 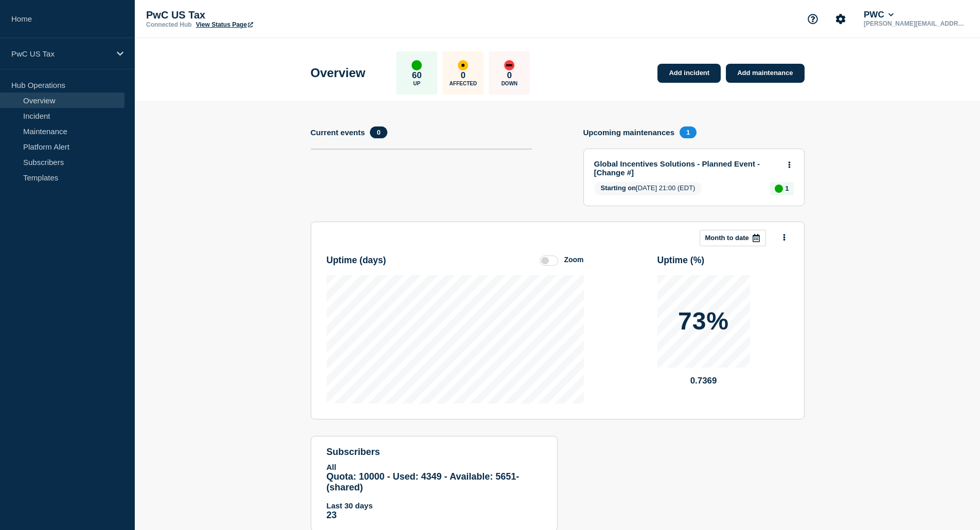 I want to click on p: 23, so click(x=434, y=515).